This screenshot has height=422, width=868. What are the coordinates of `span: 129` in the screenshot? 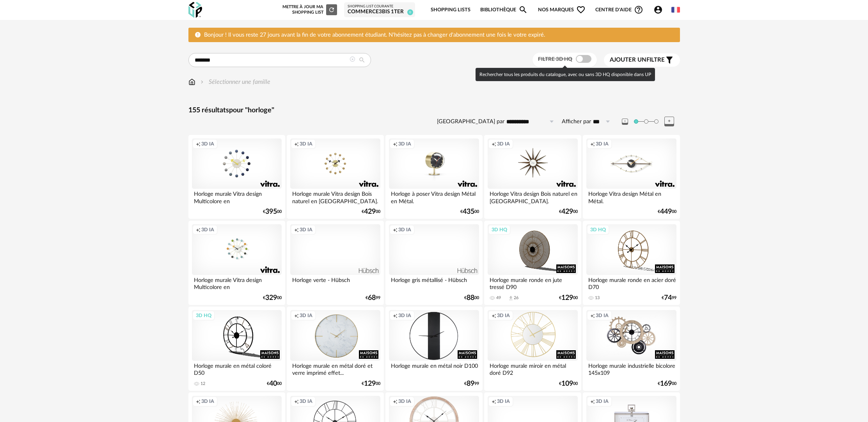 It's located at (567, 298).